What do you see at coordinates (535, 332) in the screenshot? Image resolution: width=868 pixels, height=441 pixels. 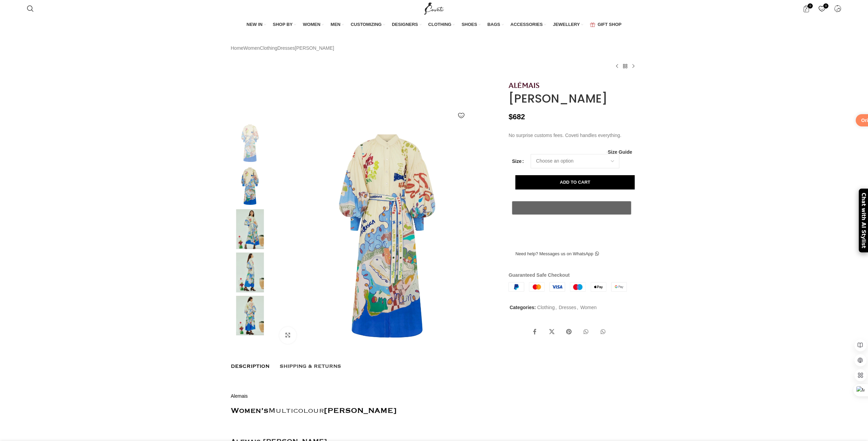 I see `a: Facebook social link` at bounding box center [535, 332].